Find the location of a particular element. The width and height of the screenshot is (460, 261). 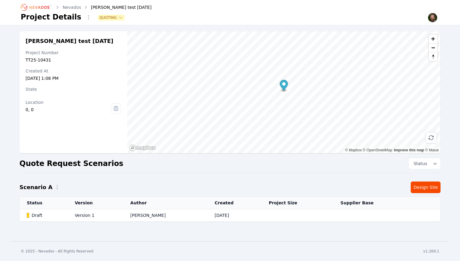

th: Supplier Base is located at coordinates (373, 203).